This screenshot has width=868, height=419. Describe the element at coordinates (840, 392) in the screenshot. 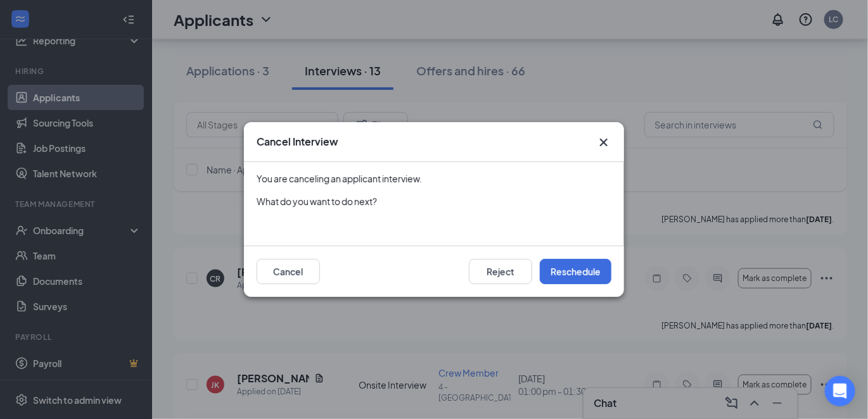

I see `div: Open Intercom Messenger` at that location.